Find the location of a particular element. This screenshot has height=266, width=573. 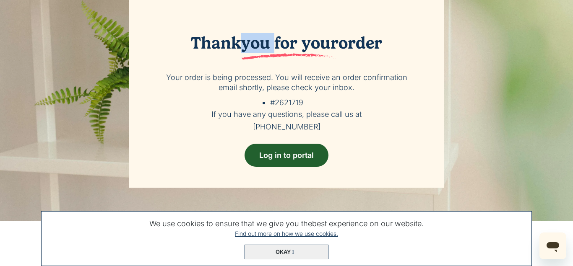

span: #2621719 is located at coordinates (286, 102).